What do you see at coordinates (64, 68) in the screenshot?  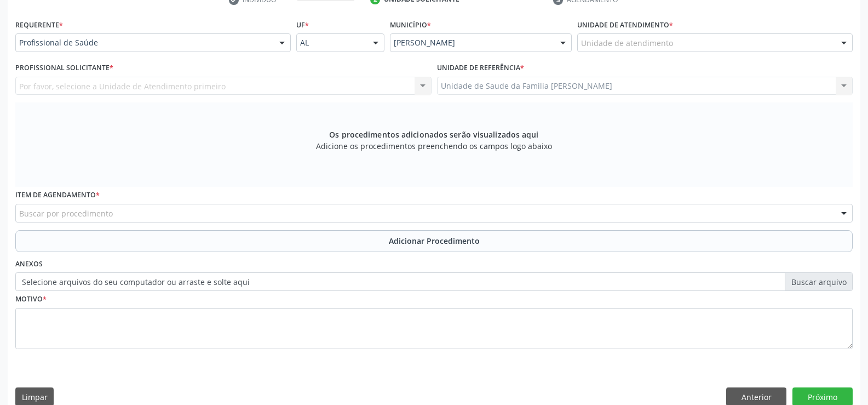 I see `label: Profissional Solicitante` at bounding box center [64, 68].